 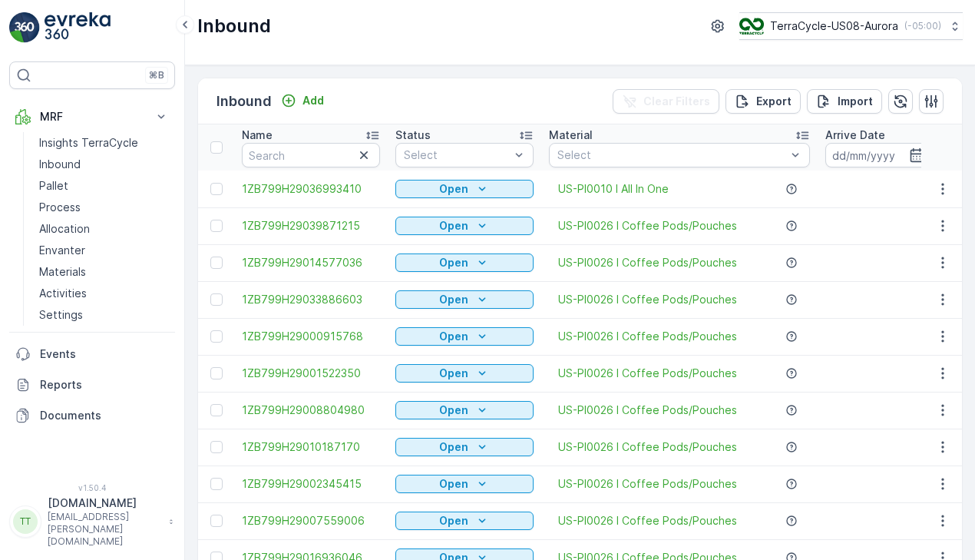 I want to click on button: Import, so click(x=844, y=101).